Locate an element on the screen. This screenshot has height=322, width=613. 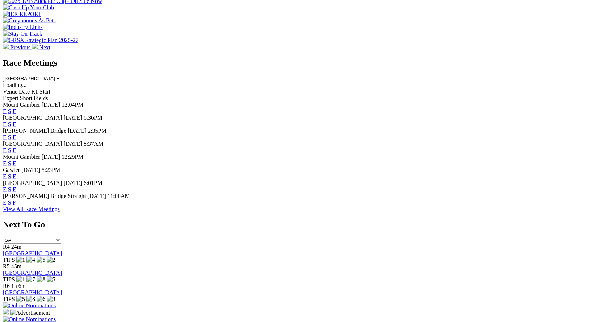
span: 8:37AM is located at coordinates (94, 144).